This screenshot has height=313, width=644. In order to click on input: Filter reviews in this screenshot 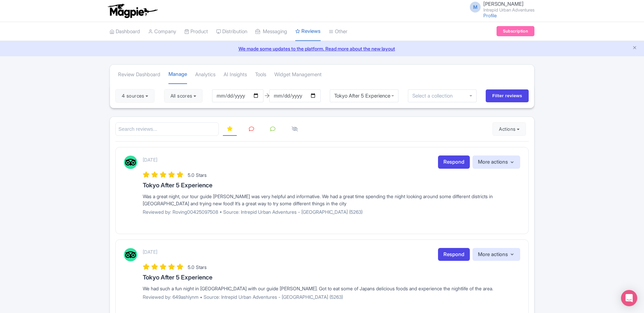, I will do `click(507, 96)`.